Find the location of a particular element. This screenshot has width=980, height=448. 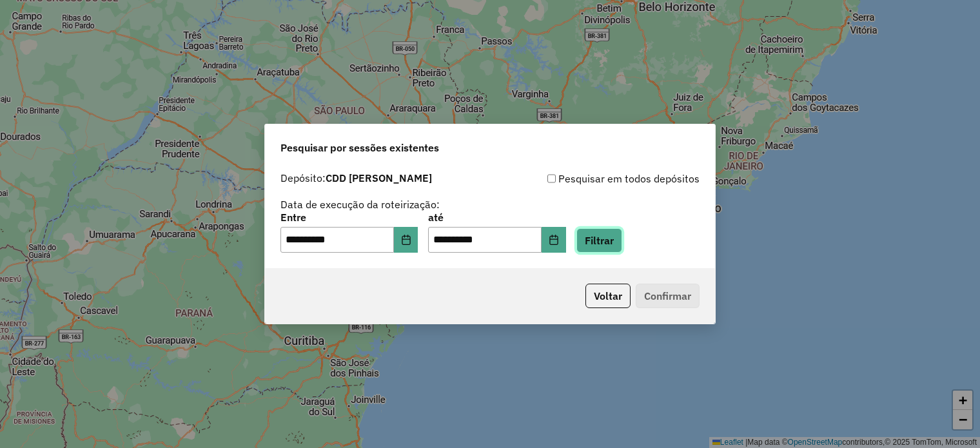

label: Data de execução da roteirização: is located at coordinates (360, 204).